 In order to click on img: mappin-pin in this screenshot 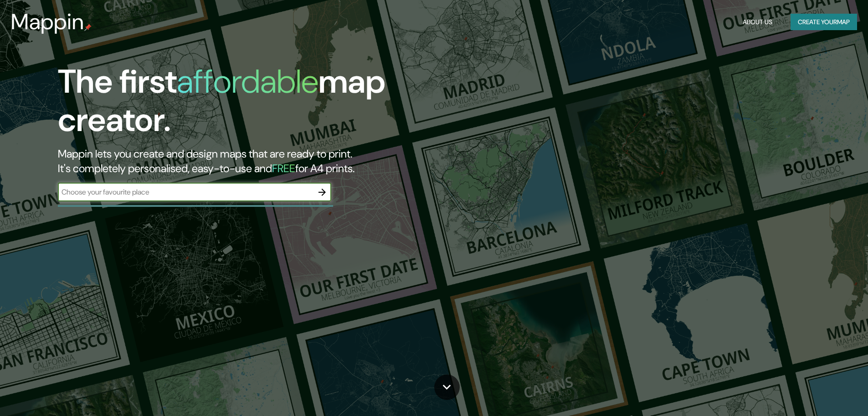, I will do `click(88, 27)`.